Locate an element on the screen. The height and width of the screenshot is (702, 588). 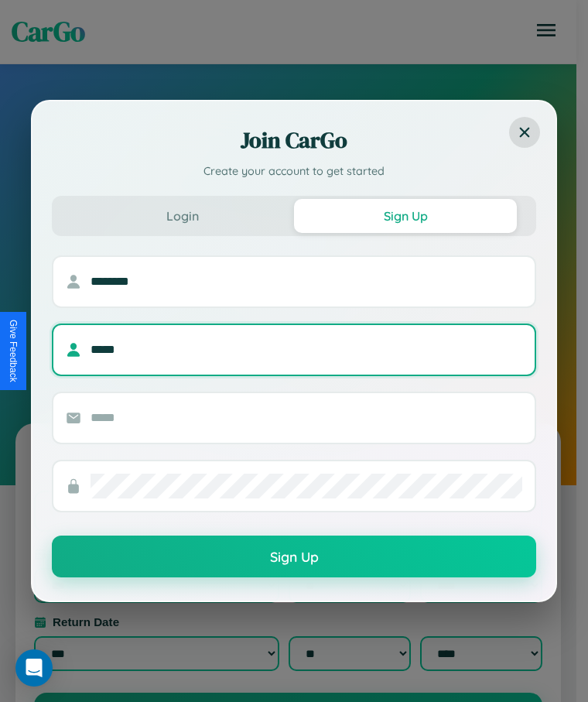
div: Open Intercom Messenger is located at coordinates (34, 668).